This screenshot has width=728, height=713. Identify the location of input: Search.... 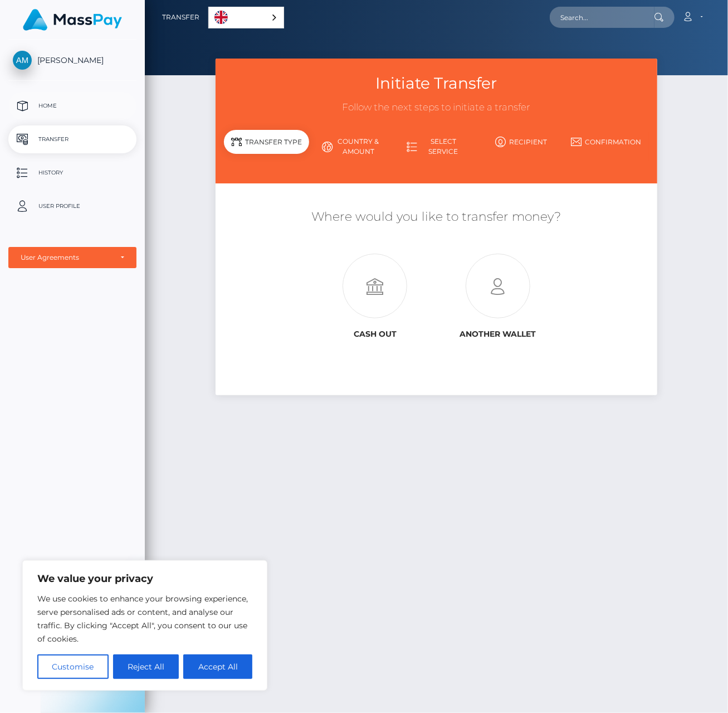
(603, 18).